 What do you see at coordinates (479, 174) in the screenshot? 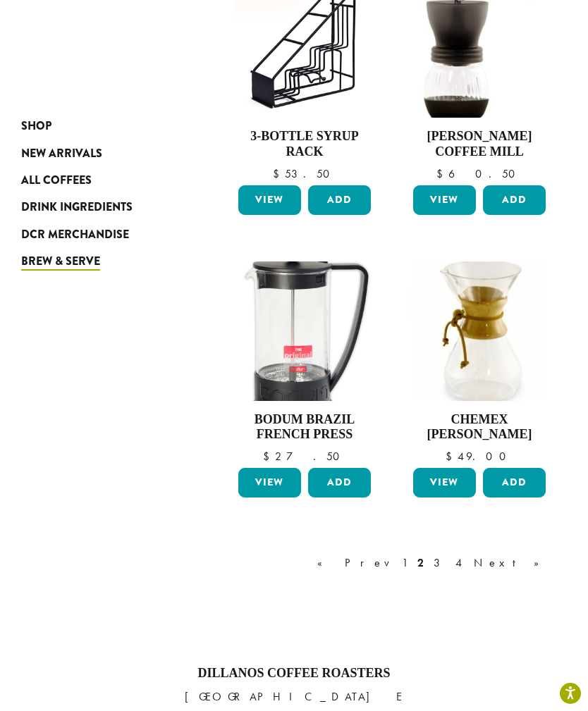
I see `bdi: 60.50` at bounding box center [479, 174].